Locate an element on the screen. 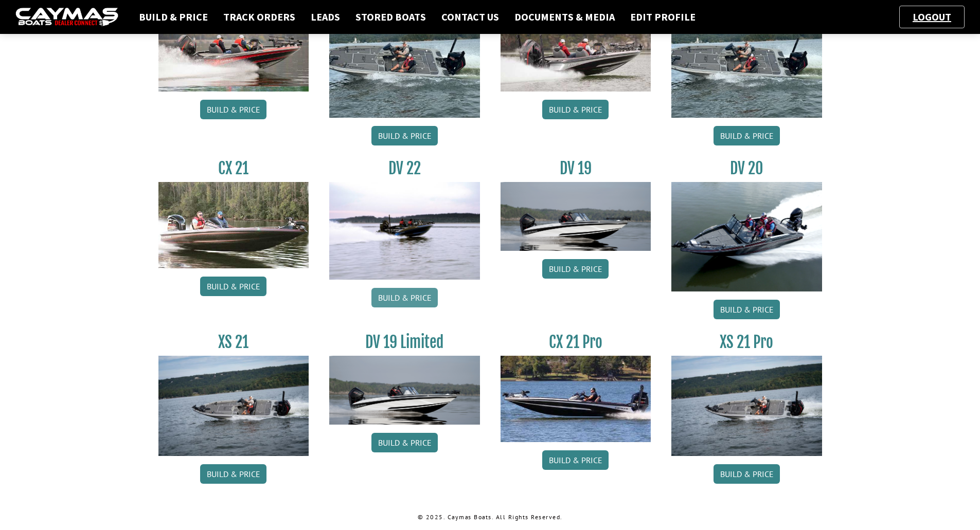 This screenshot has width=980, height=530. img: DV_20_from_website_for_caymas_connect.png is located at coordinates (746, 237).